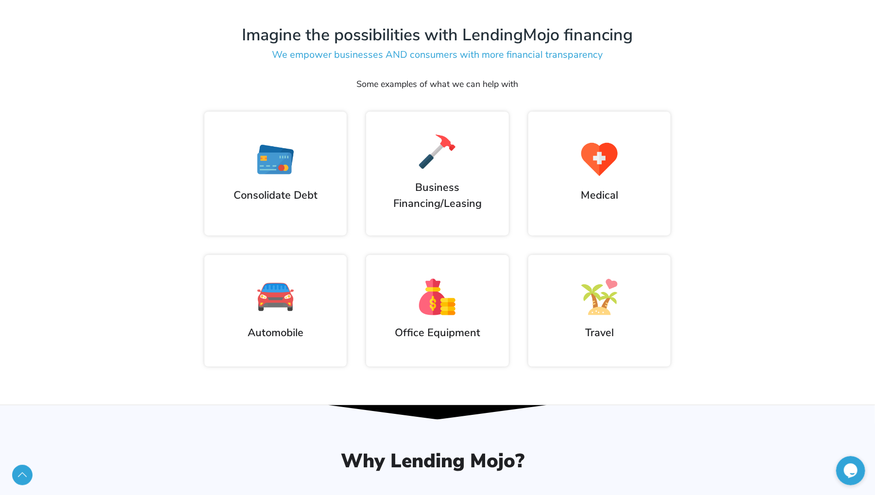 This screenshot has height=495, width=875. Describe the element at coordinates (437, 87) in the screenshot. I see `p: Some examples of what we can help with` at that location.